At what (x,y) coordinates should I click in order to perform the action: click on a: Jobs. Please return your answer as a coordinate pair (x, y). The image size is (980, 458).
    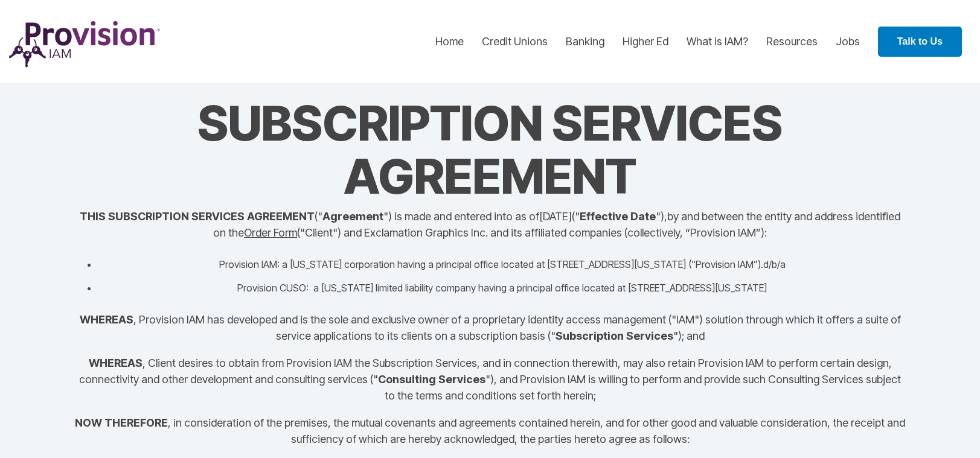
    Looking at the image, I should click on (848, 41).